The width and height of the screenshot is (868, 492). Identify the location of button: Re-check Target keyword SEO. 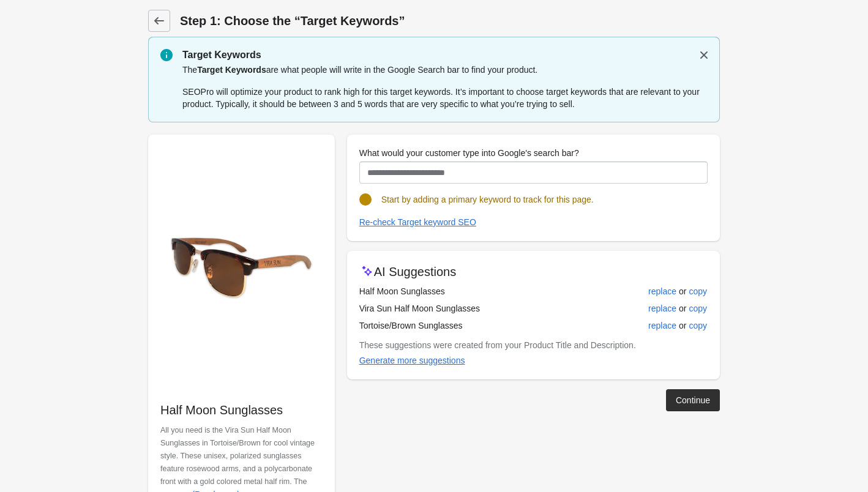
(417, 223).